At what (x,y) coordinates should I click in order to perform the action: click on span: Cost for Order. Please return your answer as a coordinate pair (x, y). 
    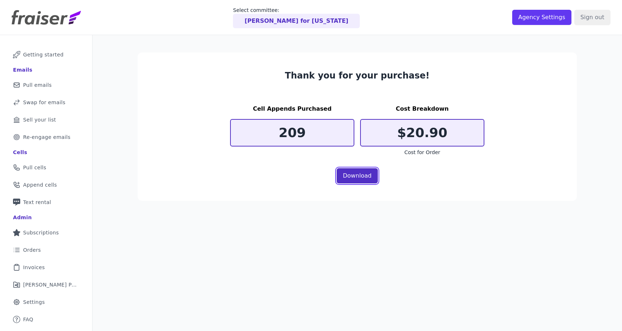
    Looking at the image, I should click on (422, 152).